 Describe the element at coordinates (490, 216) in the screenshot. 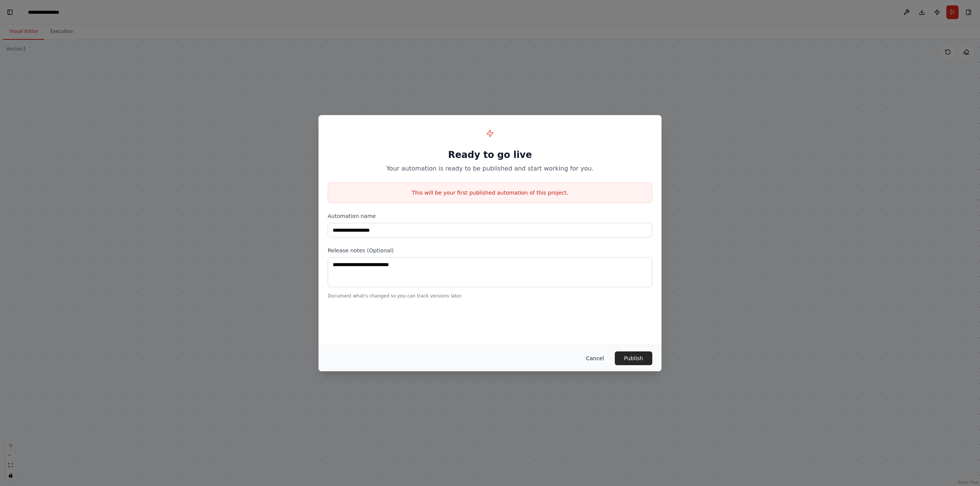

I see `label: Automation name` at that location.